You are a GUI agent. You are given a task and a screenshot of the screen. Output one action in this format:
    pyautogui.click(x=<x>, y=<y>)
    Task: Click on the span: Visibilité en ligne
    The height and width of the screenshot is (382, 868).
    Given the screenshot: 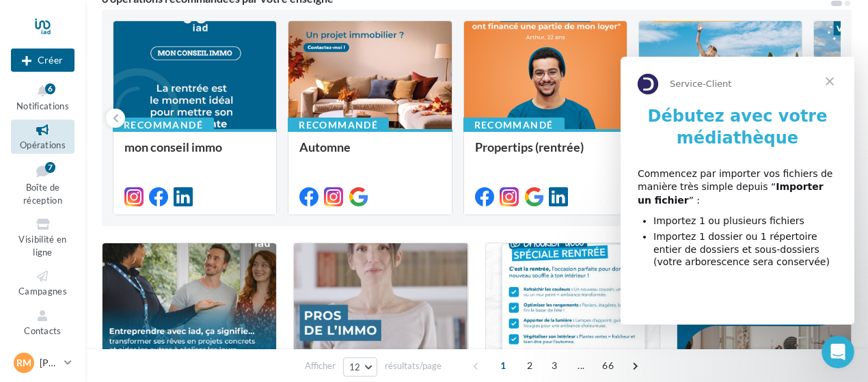 What is the action you would take?
    pyautogui.click(x=42, y=245)
    